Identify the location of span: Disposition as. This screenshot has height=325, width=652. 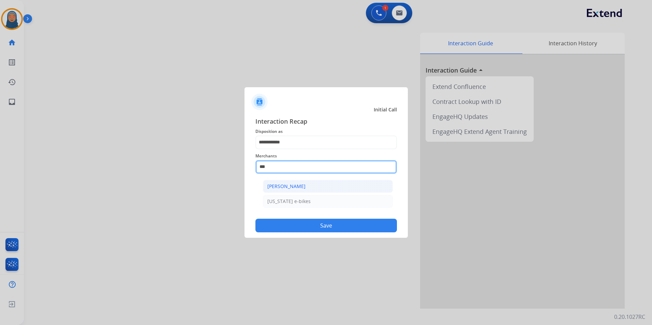
(326, 132).